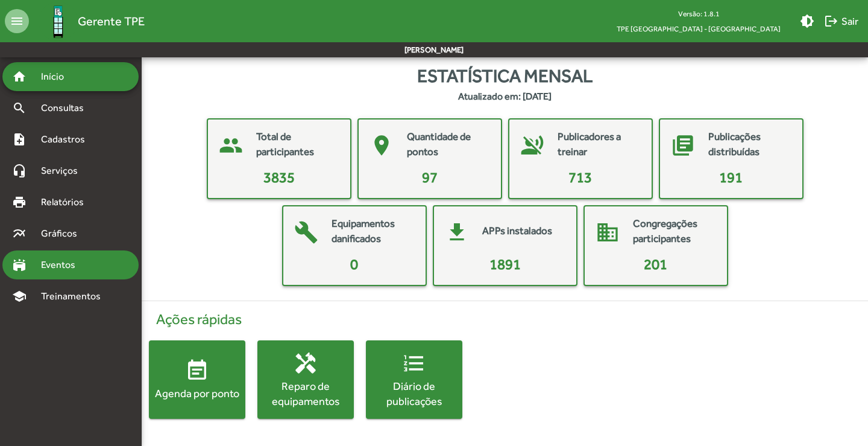 The height and width of the screenshot is (446, 868). I want to click on mat-icon: stadium, so click(20, 265).